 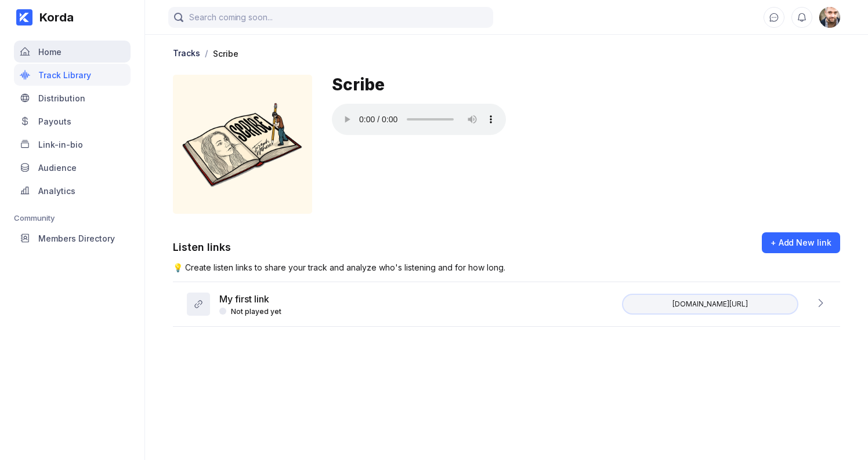 What do you see at coordinates (57, 191) in the screenshot?
I see `div: Analytics` at bounding box center [57, 191].